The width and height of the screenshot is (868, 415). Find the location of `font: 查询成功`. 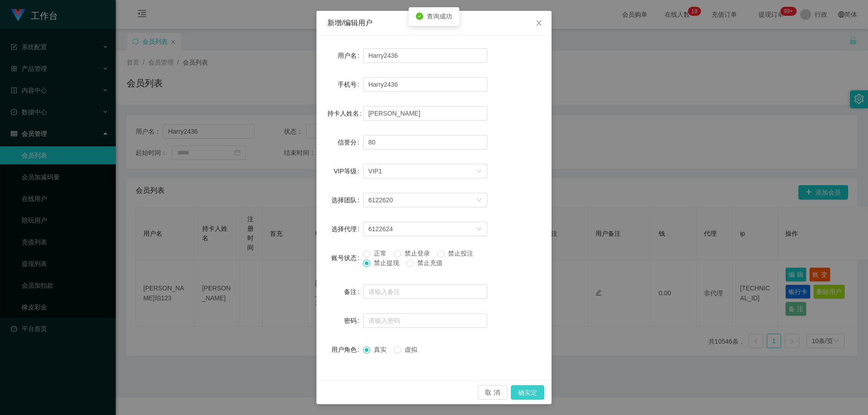

font: 查询成功 is located at coordinates (439, 17).